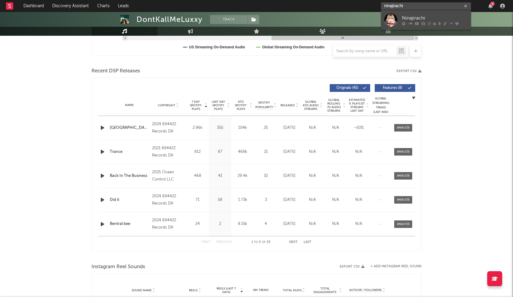 Image resolution: width=513 pixels, height=297 pixels. Describe the element at coordinates (170, 20) in the screenshot. I see `div: DontKallMeLuxxy` at that location.